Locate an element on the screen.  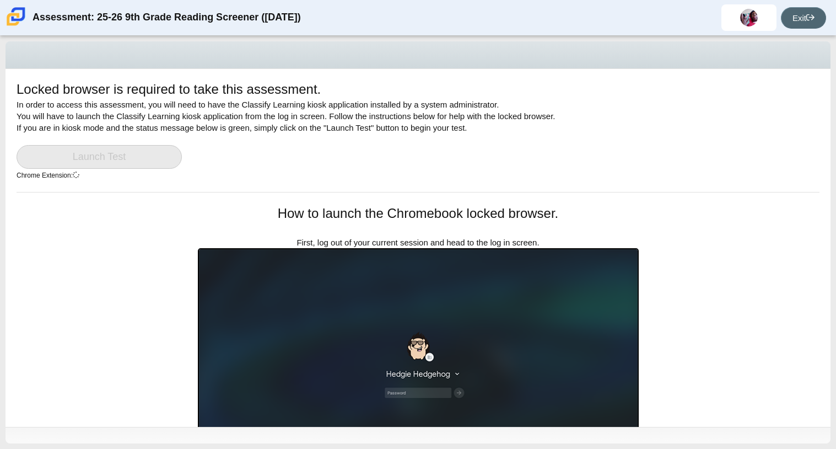
a: Carmen School of Science & Technology is located at coordinates (16, 25).